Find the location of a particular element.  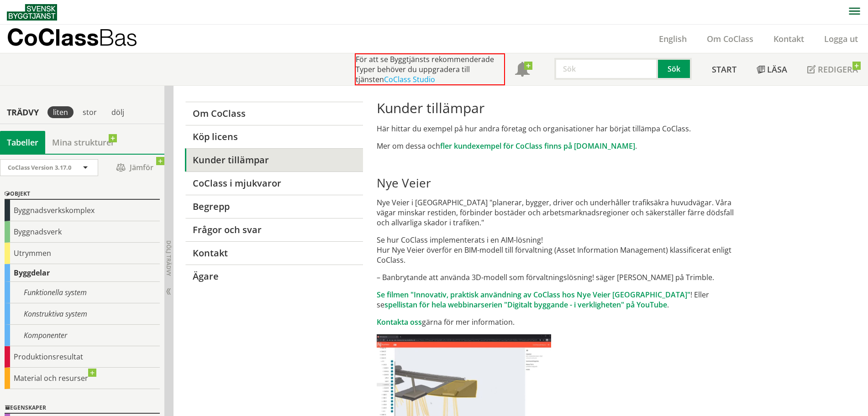

div: Utrymmen is located at coordinates (82, 253).